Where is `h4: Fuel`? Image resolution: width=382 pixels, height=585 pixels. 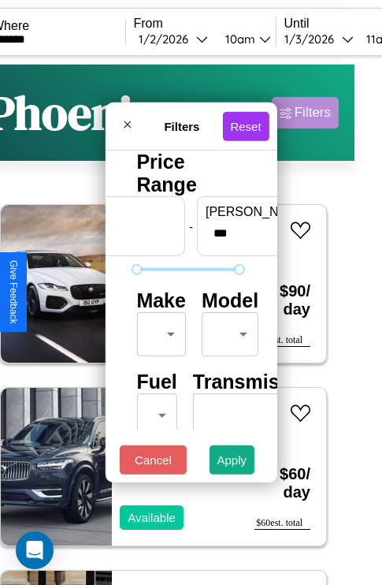
h4: Fuel is located at coordinates (156, 382).